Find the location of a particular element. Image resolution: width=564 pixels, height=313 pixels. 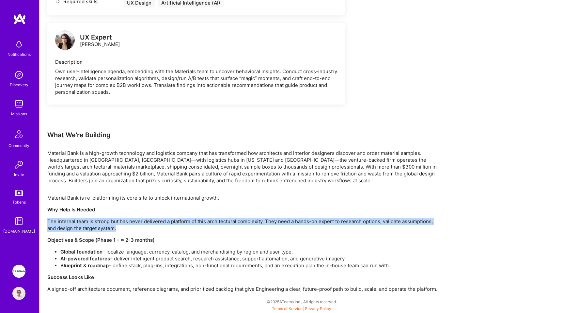

div: Tokens is located at coordinates (19, 202).